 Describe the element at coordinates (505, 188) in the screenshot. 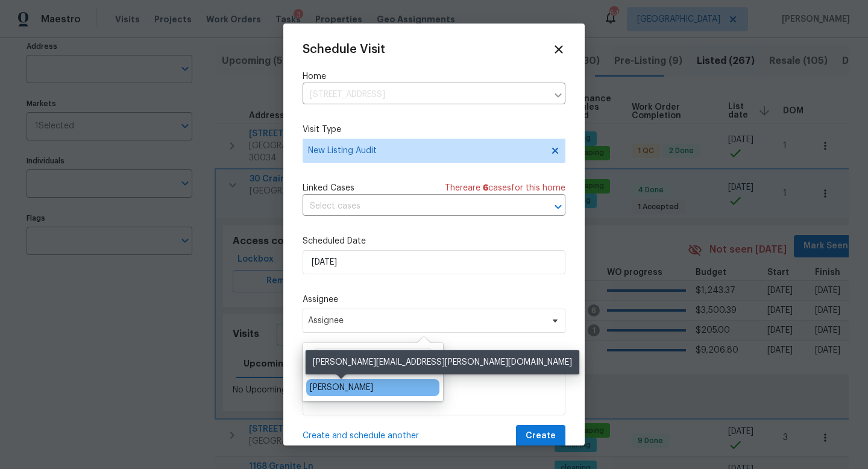

I see `span: There are case s for this home` at that location.